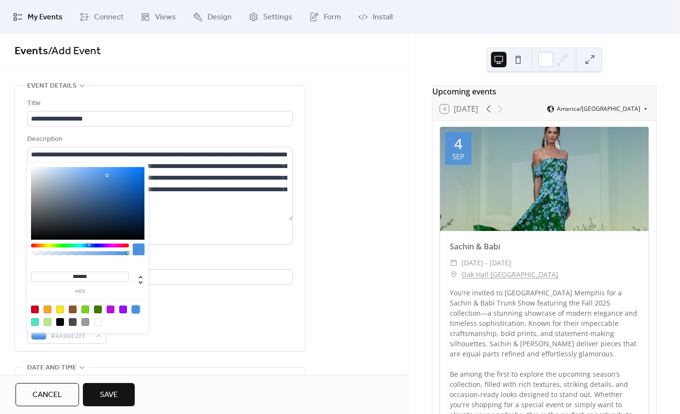 The image size is (680, 414). I want to click on div: #000000, so click(60, 322).